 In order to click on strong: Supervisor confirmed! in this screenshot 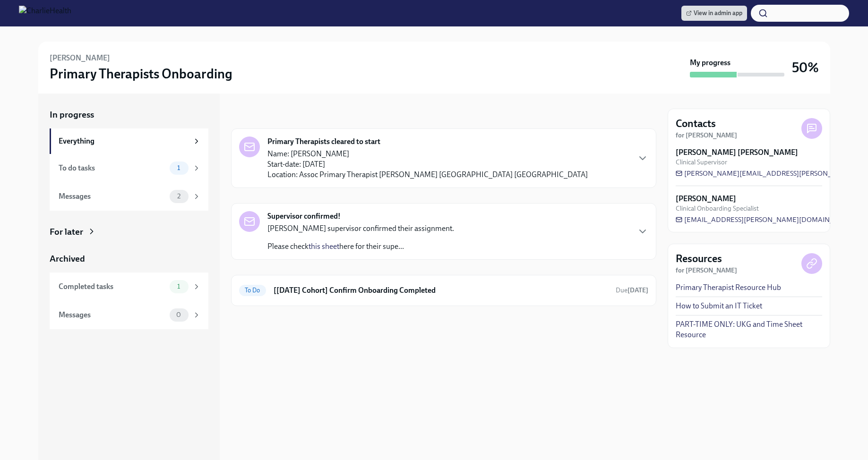, I will do `click(304, 216)`.